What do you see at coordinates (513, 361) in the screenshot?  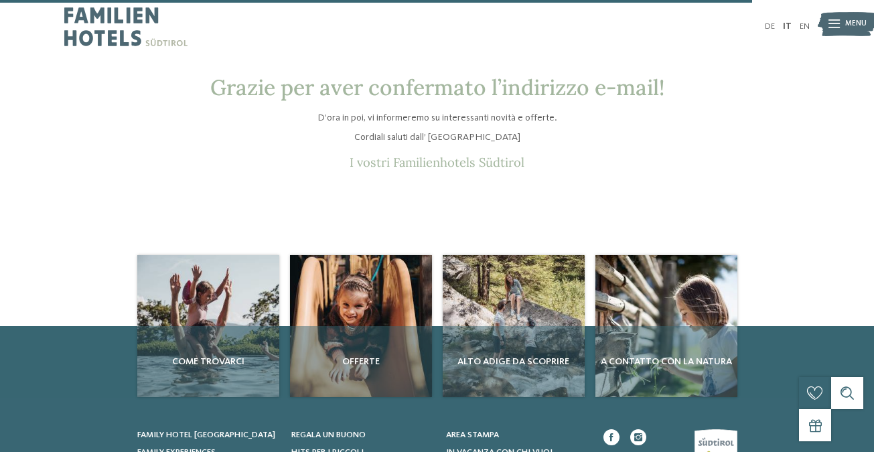 I see `span: Alto Adige da scoprire` at bounding box center [513, 361].